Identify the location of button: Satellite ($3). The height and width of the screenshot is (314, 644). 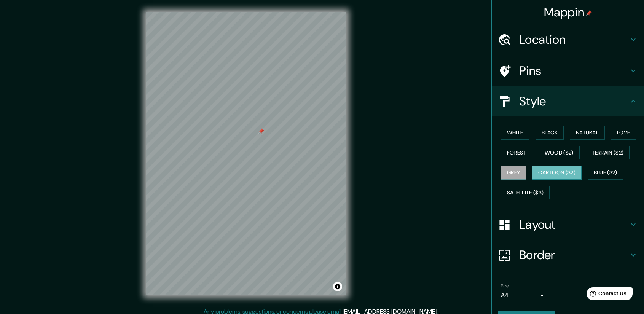
(525, 193).